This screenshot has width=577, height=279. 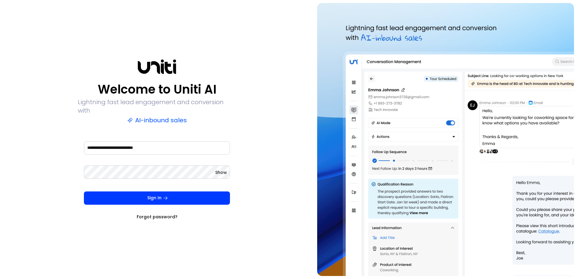 I want to click on span: Show, so click(x=221, y=172).